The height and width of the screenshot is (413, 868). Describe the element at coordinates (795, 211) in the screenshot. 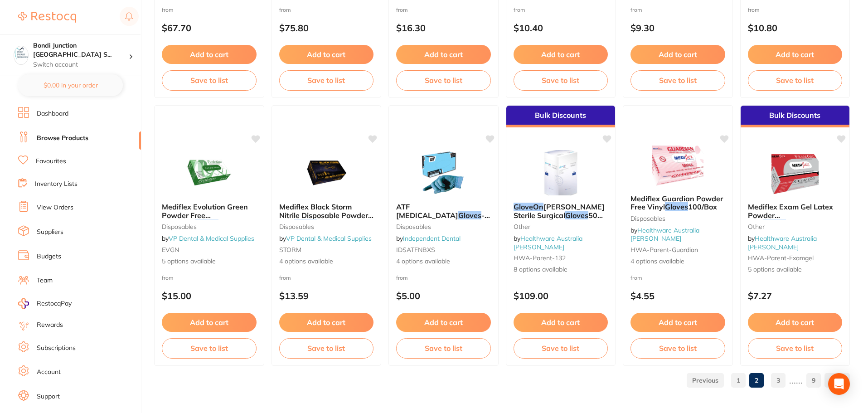

I see `b: Mediflex Exam Gel Latex Powder Free Gloves 100/Box` at that location.